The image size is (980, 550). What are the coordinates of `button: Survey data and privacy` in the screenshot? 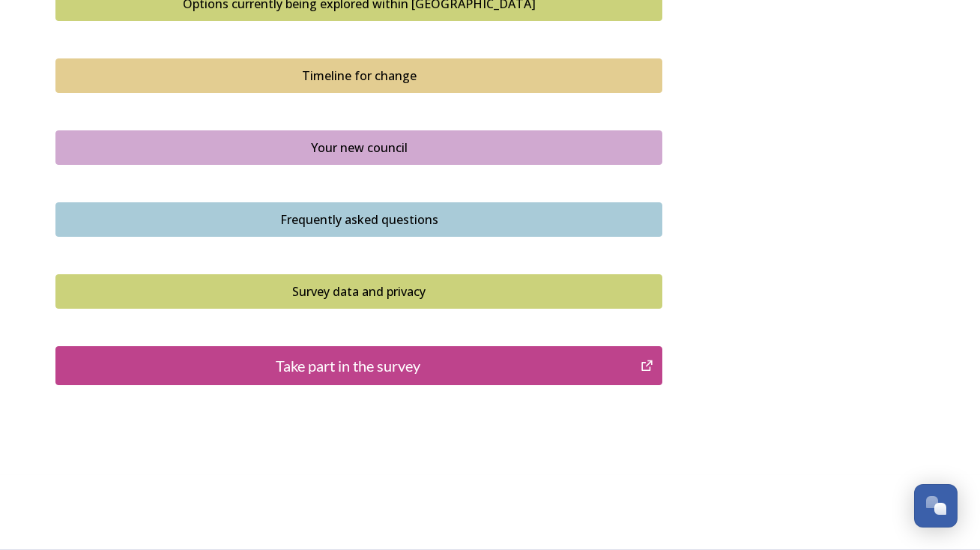 It's located at (359, 292).